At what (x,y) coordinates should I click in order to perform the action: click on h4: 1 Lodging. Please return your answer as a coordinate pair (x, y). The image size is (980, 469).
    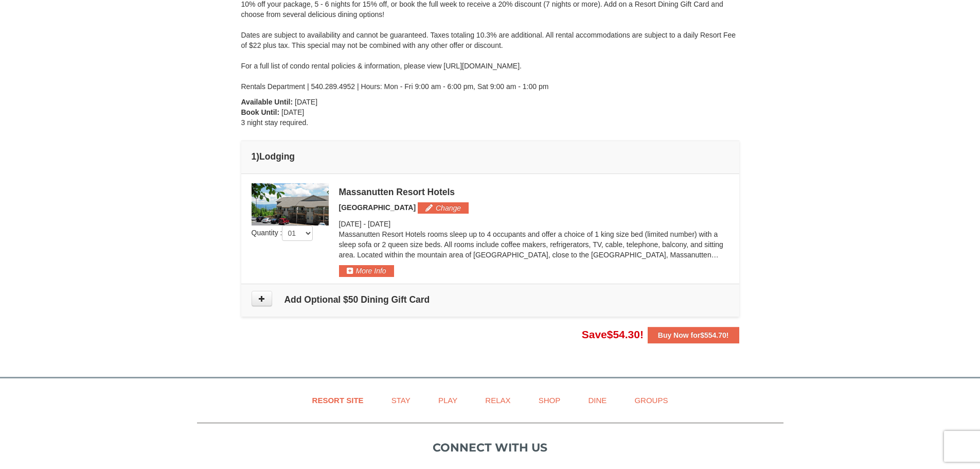
    Looking at the image, I should click on (491, 156).